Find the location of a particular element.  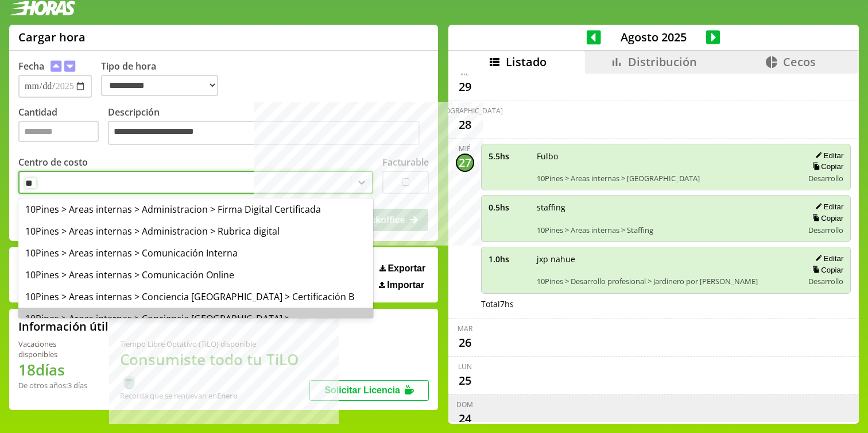

label: Descripción is located at coordinates (268, 127).